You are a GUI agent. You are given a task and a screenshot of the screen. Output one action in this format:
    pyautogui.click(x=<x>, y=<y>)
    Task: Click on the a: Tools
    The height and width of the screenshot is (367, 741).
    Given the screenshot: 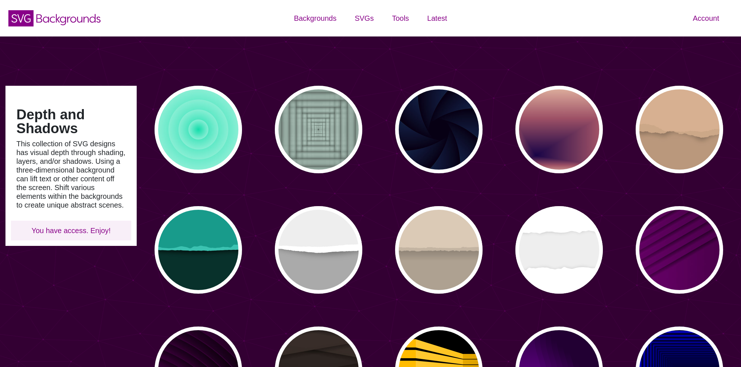 What is the action you would take?
    pyautogui.click(x=400, y=18)
    